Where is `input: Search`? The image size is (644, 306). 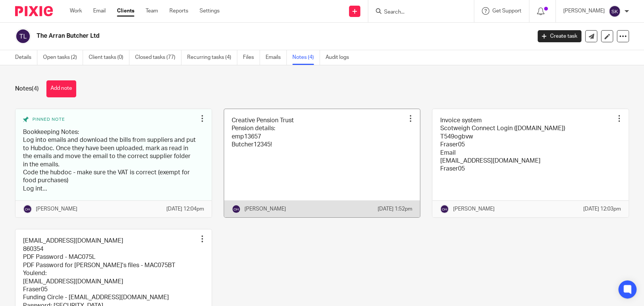 input: Search is located at coordinates (418, 13).